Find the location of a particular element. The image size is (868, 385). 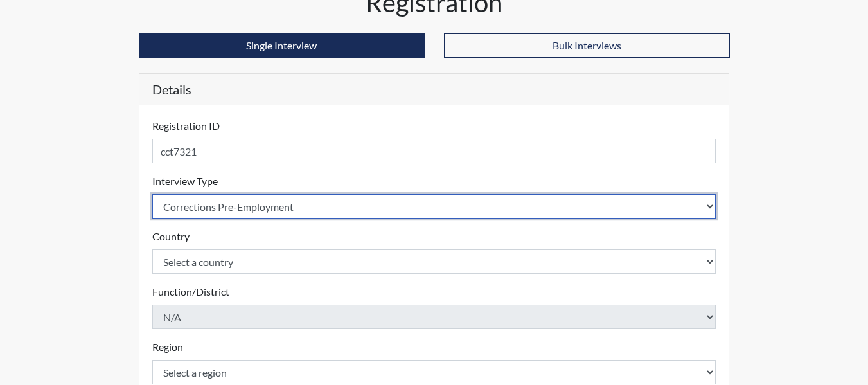

label: Function/District is located at coordinates (191, 292).